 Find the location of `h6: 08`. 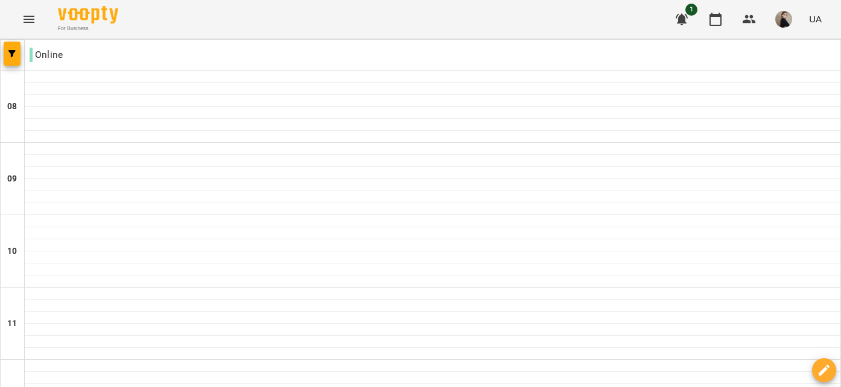

h6: 08 is located at coordinates (12, 107).